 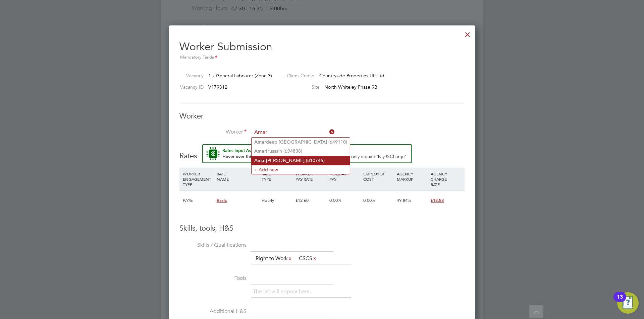 What do you see at coordinates (213, 278) in the screenshot?
I see `label: Tools` at bounding box center [213, 278].